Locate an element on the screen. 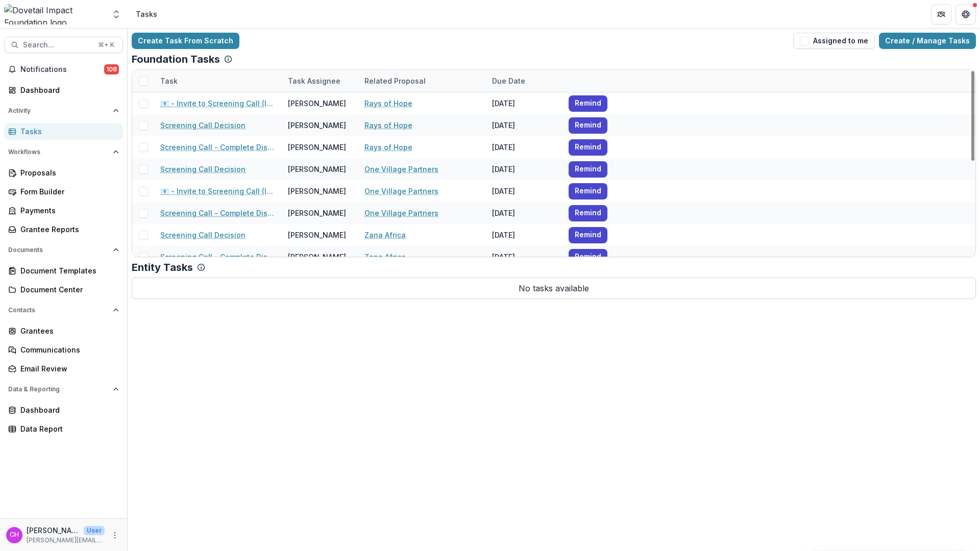 The height and width of the screenshot is (551, 980). span: 108 is located at coordinates (111, 70).